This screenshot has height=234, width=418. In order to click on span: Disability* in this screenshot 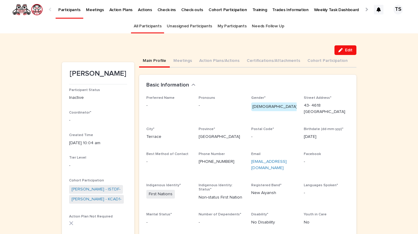, I will do `click(260, 215)`.